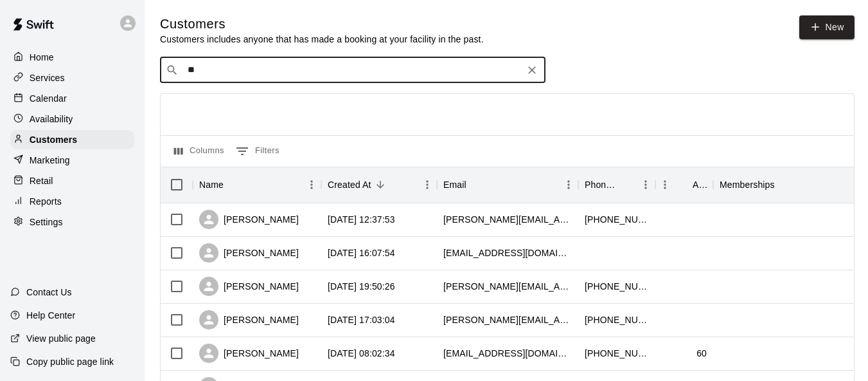  Describe the element at coordinates (72, 180) in the screenshot. I see `a: Retail` at that location.